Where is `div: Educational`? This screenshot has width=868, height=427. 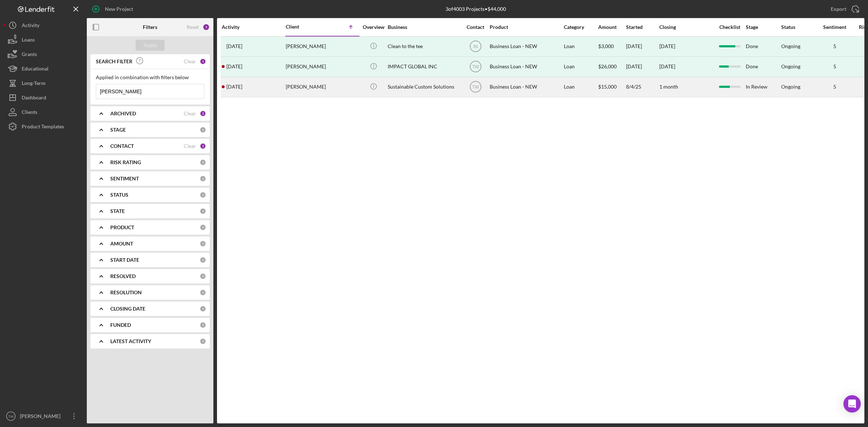
div: Educational is located at coordinates (35, 69).